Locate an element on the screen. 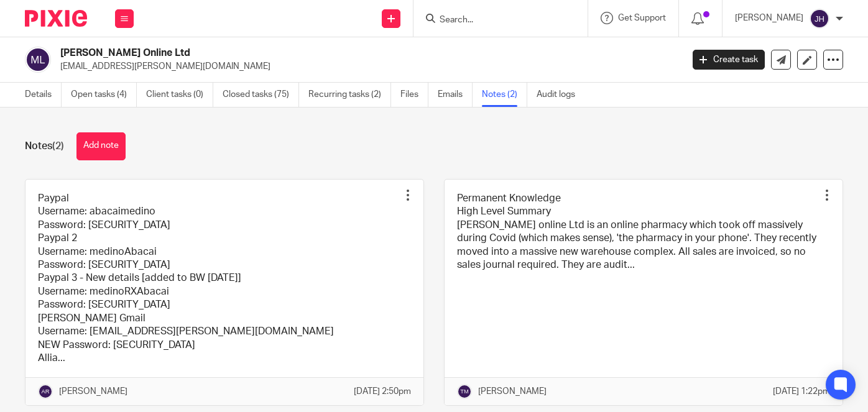 The image size is (868, 412). a: Open tasks (4) is located at coordinates (104, 95).